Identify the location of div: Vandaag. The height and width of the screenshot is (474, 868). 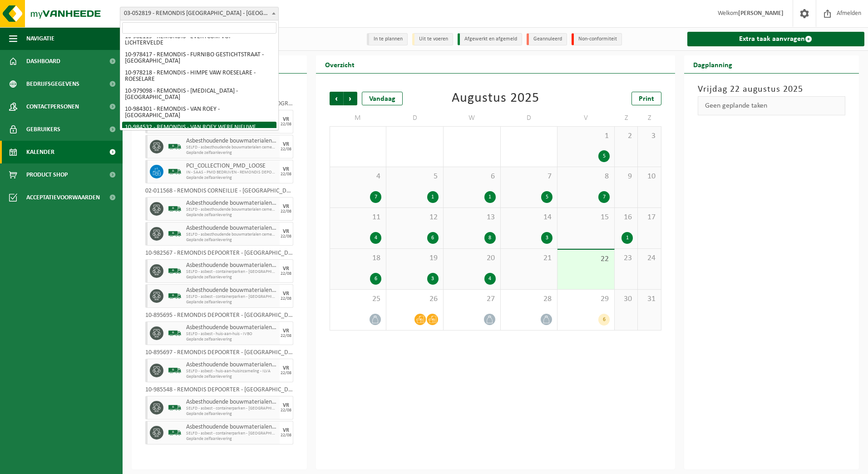
(382, 98).